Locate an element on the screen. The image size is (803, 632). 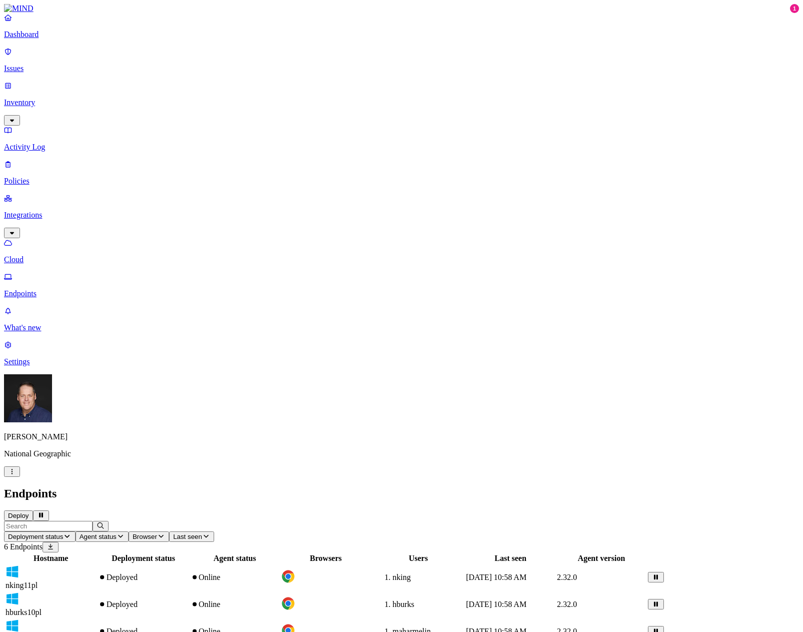
p: Inventory is located at coordinates (401, 103).